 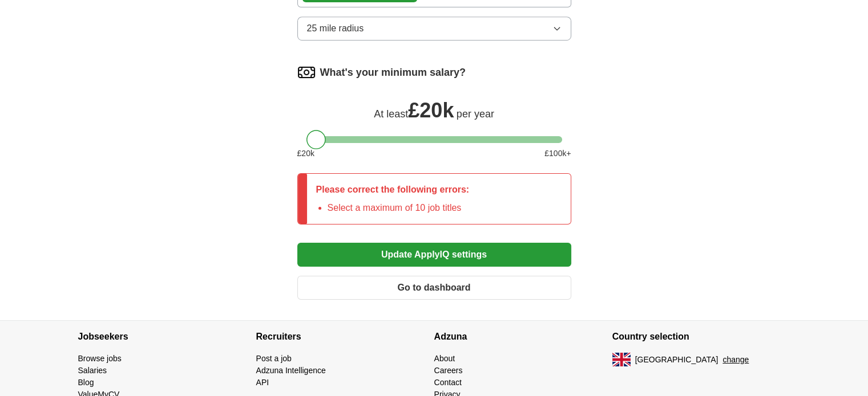 I want to click on span: £ 100 k+, so click(x=558, y=154).